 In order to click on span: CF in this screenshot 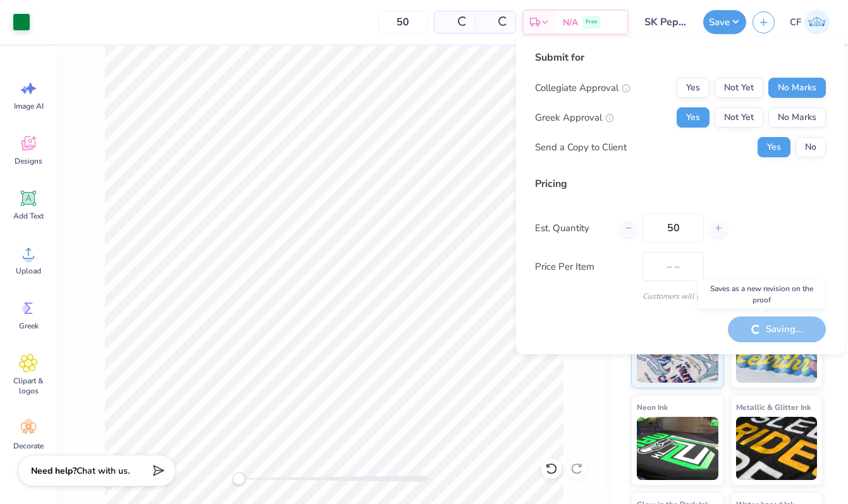, I will do `click(795, 22)`.